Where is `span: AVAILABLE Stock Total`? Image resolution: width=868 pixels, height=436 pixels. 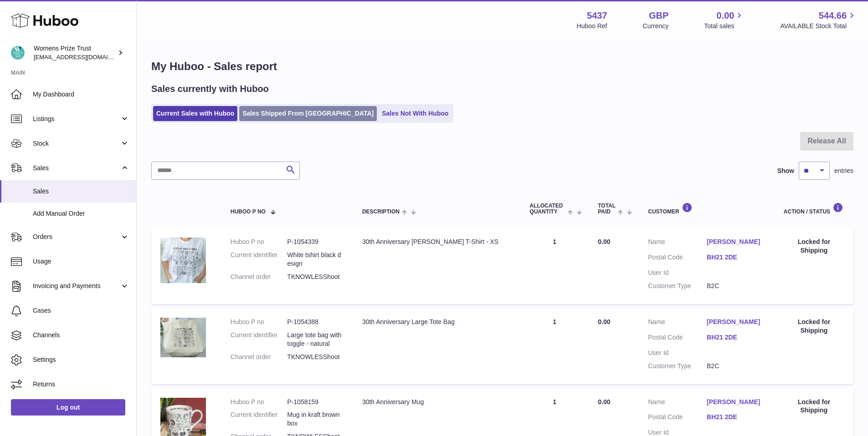 span: AVAILABLE Stock Total is located at coordinates (819, 26).